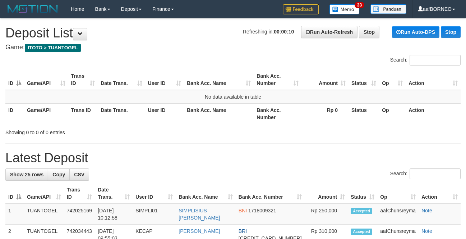 Image resolution: width=466 pixels, height=239 pixels. I want to click on th: Game/API, so click(46, 113).